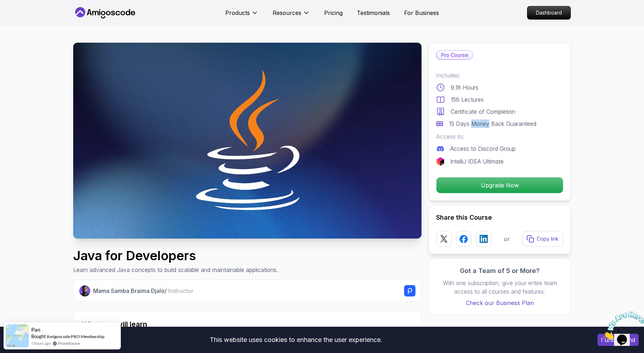 Image resolution: width=644 pixels, height=353 pixels. I want to click on p: With one subscription, give your entire team access to all courses and features., so click(499, 287).